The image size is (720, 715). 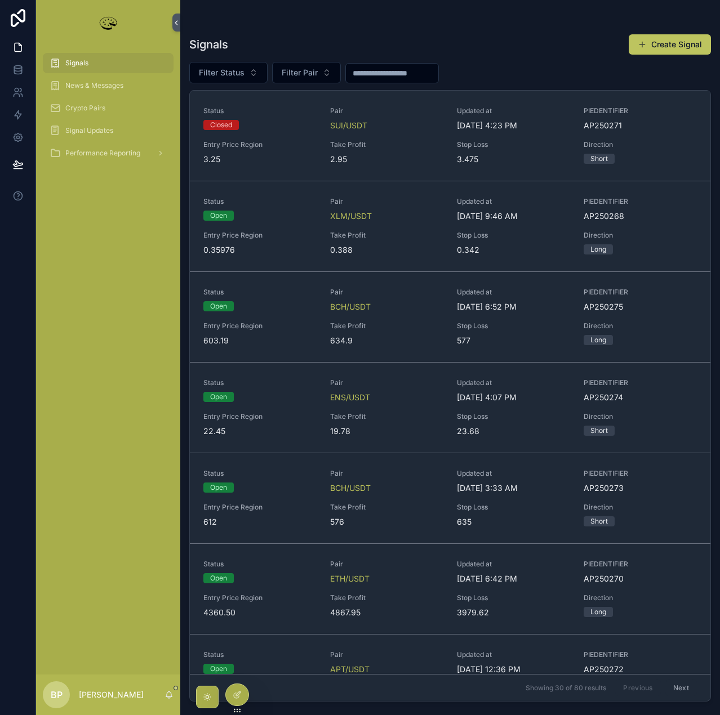 What do you see at coordinates (386, 159) in the screenshot?
I see `span: 2.95` at bounding box center [386, 159].